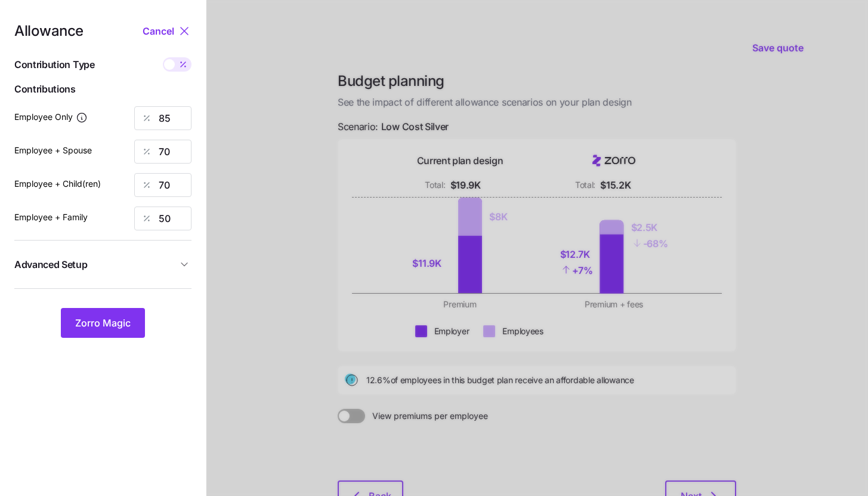  What do you see at coordinates (103, 322) in the screenshot?
I see `button: Zorro Magic` at bounding box center [103, 322].